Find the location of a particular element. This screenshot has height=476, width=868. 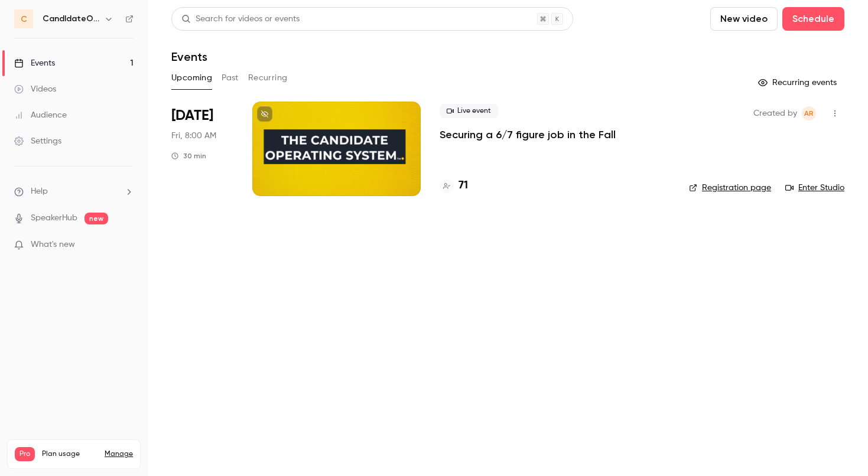

button: Upcoming is located at coordinates (192, 78).